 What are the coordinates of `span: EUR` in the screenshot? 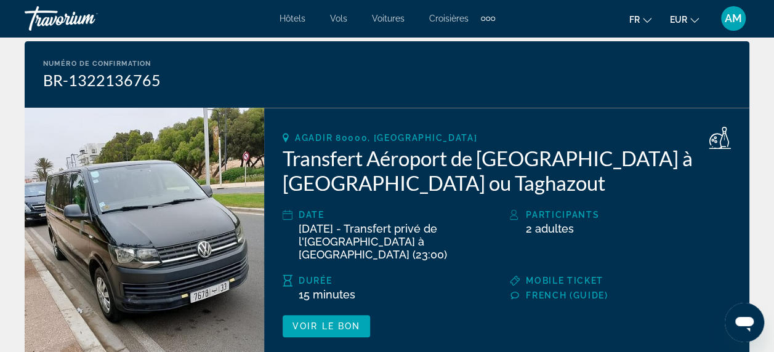 It's located at (679, 20).